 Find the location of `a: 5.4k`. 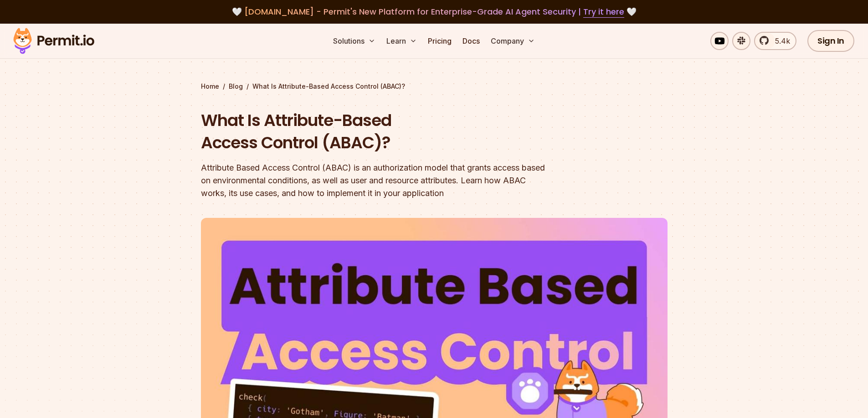

a: 5.4k is located at coordinates (775, 41).